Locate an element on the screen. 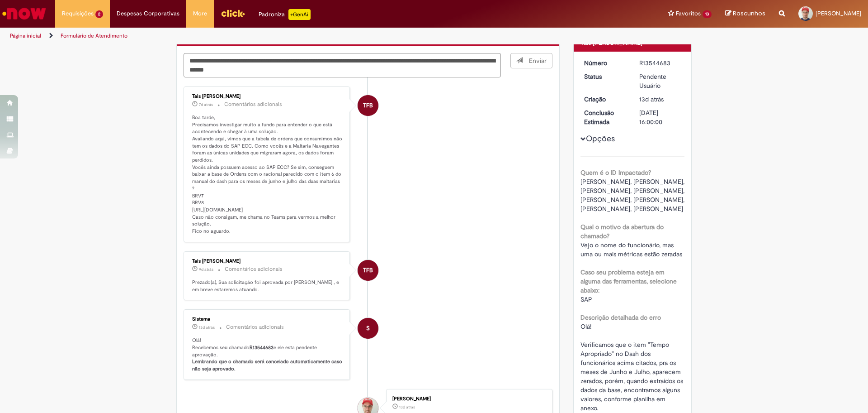  ul: Trilhas de página is located at coordinates (289, 36).